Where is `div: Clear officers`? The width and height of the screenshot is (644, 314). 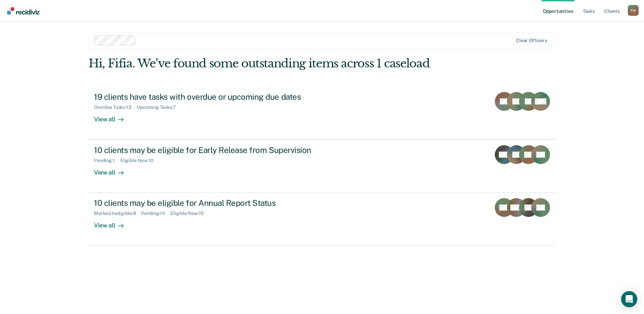
div: Clear officers is located at coordinates (531, 41).